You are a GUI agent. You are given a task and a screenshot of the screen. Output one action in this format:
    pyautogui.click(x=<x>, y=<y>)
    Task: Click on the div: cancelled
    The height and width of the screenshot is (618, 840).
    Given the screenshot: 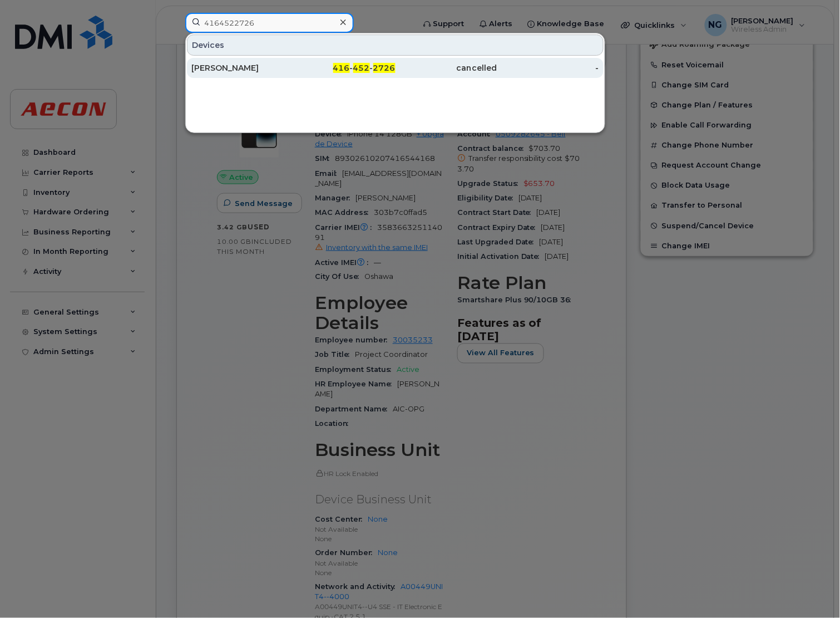 What is the action you would take?
    pyautogui.click(x=446, y=68)
    